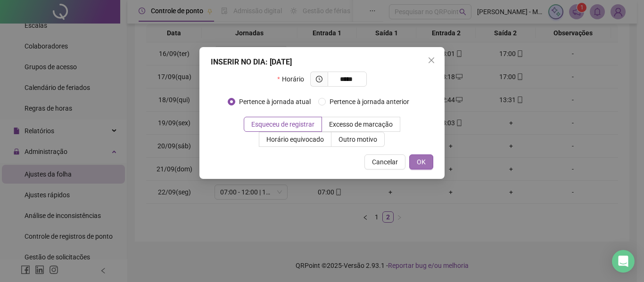  What do you see at coordinates (320, 79) in the screenshot?
I see `span: clock-circle` at bounding box center [320, 79].